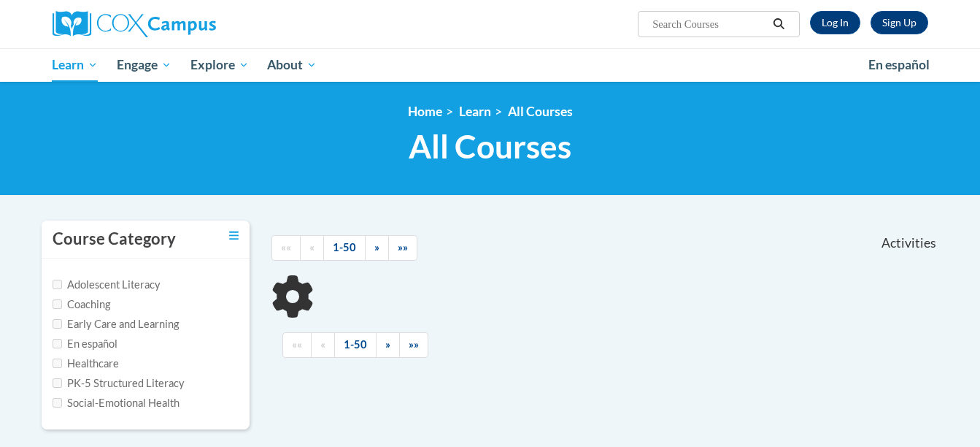 This screenshot has height=447, width=980. Describe the element at coordinates (85, 363) in the screenshot. I see `label: Healthcare` at that location.